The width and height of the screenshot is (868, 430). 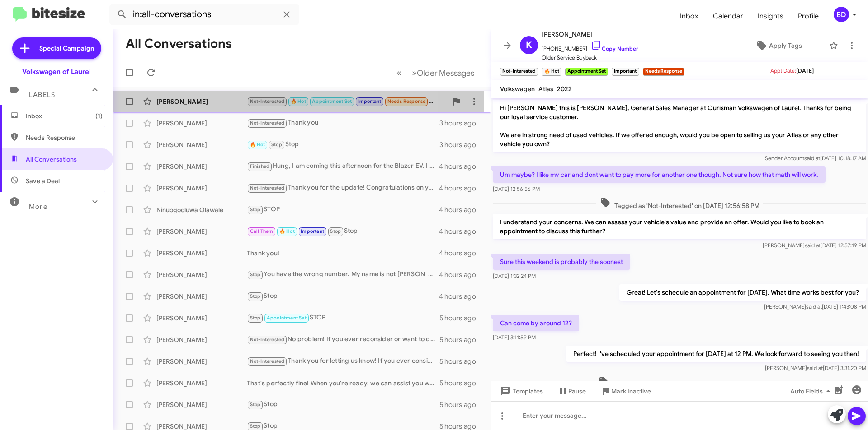 I want to click on p: Um maybe? I like my car and dont want to pay more for another one though. Not sure how that math ..., so click(x=659, y=175).